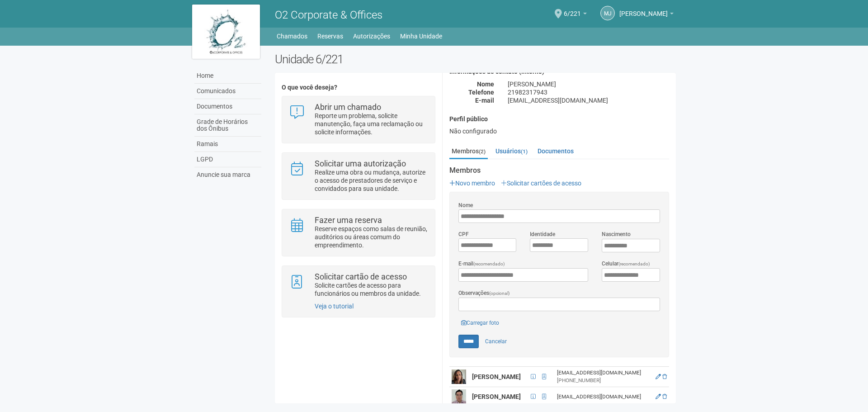 Image resolution: width=868 pixels, height=412 pixels. What do you see at coordinates (348, 220) in the screenshot?
I see `strong: Fazer uma reserva` at bounding box center [348, 220].